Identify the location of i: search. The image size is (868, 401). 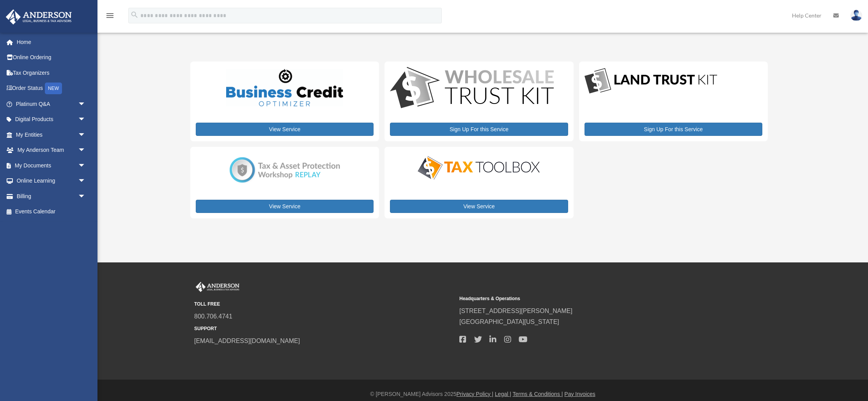
(135, 15).